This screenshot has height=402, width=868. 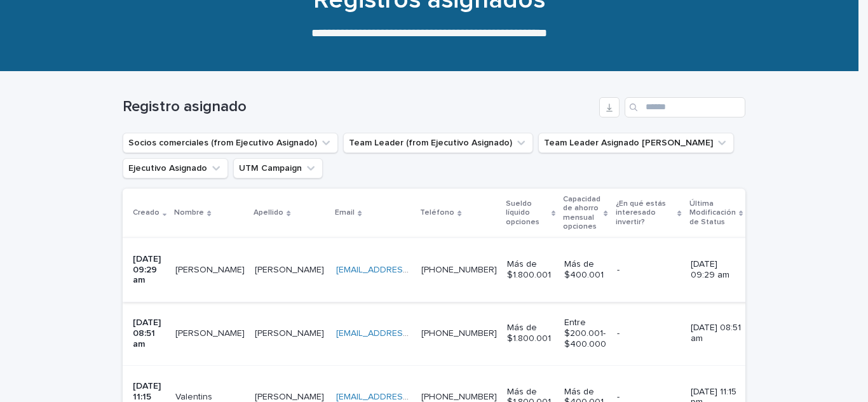 I want to click on p: Sueldo líquido opciones, so click(x=526, y=213).